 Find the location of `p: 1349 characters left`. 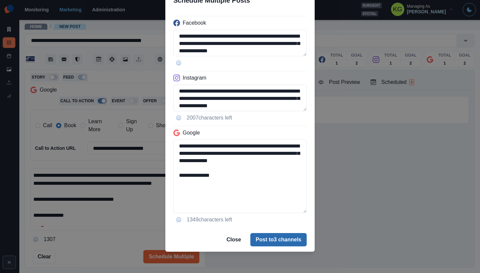

p: 1349 characters left is located at coordinates (209, 220).